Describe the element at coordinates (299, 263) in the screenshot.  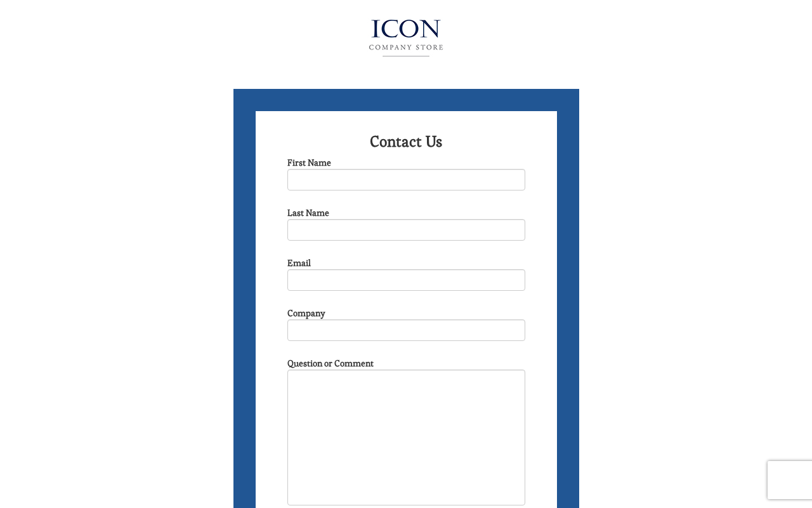
I see `label: Email` at that location.